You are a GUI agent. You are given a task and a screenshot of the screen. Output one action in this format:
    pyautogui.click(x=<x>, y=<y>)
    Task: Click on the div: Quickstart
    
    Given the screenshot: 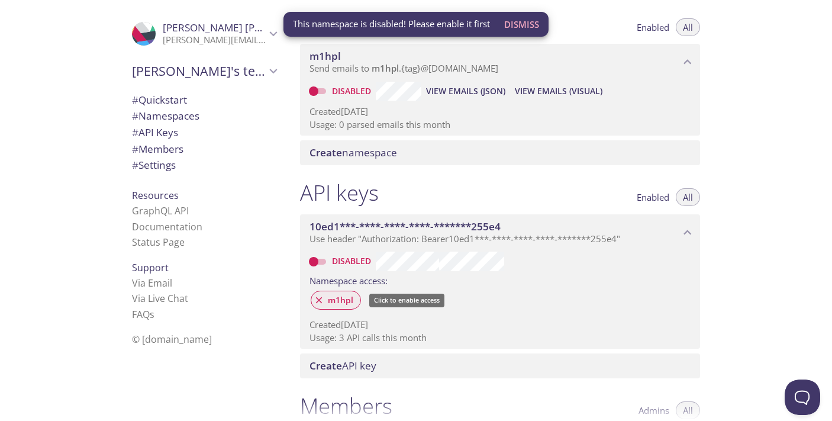 What is the action you would take?
    pyautogui.click(x=204, y=100)
    